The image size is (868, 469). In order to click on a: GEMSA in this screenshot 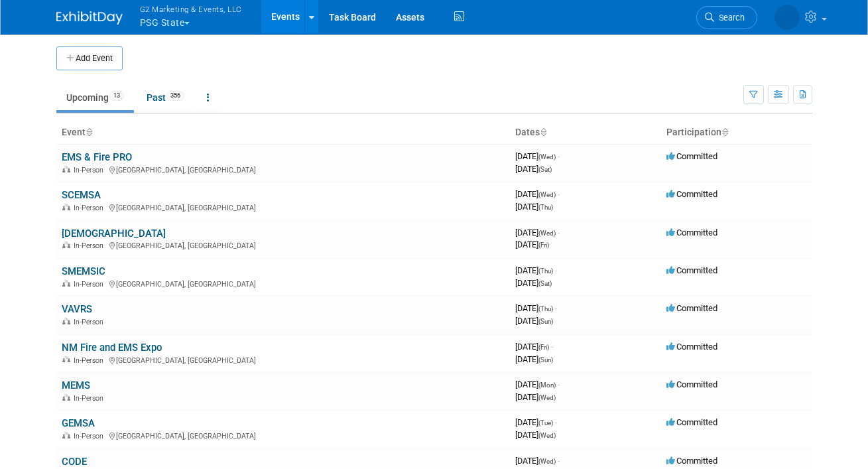, I will do `click(78, 423)`.